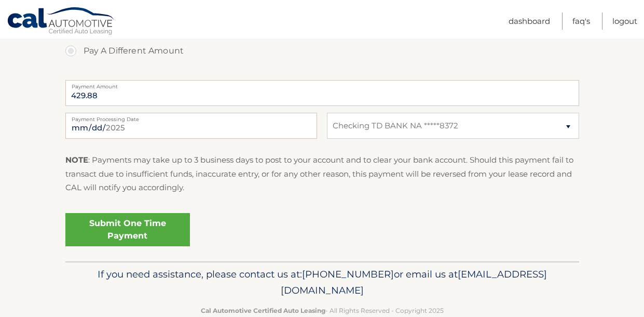 The image size is (644, 317). What do you see at coordinates (61, 22) in the screenshot?
I see `a: Cal Automotive` at bounding box center [61, 22].